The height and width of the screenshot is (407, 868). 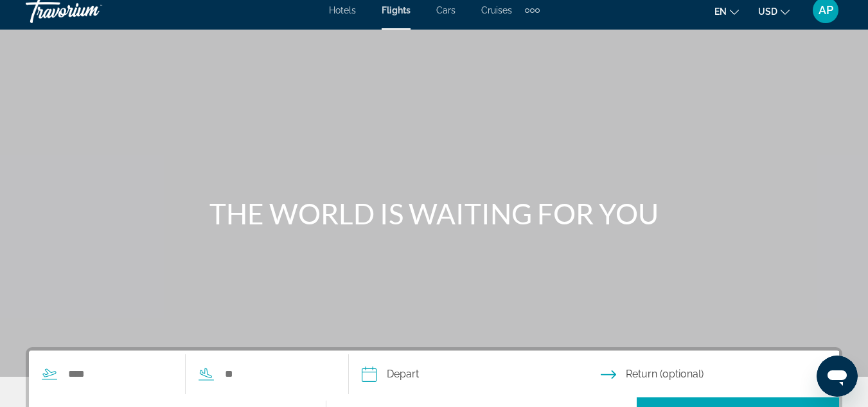 I want to click on button: Change currency, so click(x=773, y=11).